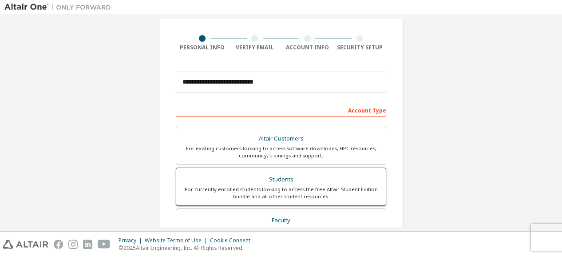 The image size is (562, 257). What do you see at coordinates (88, 244) in the screenshot?
I see `img: linkedin.svg` at bounding box center [88, 244].